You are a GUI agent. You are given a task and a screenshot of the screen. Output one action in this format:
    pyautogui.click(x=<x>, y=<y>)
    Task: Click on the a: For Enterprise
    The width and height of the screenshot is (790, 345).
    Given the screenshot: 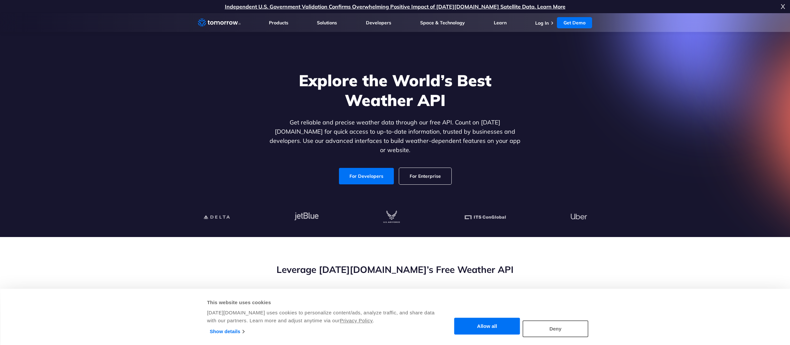 What is the action you would take?
    pyautogui.click(x=425, y=176)
    